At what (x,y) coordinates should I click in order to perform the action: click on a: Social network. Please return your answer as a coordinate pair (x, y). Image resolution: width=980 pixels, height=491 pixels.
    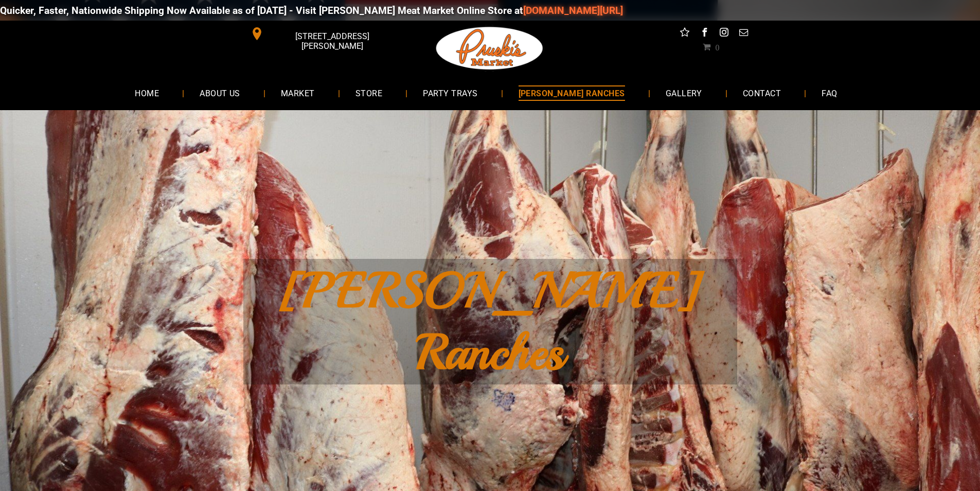
    Looking at the image, I should click on (685, 33).